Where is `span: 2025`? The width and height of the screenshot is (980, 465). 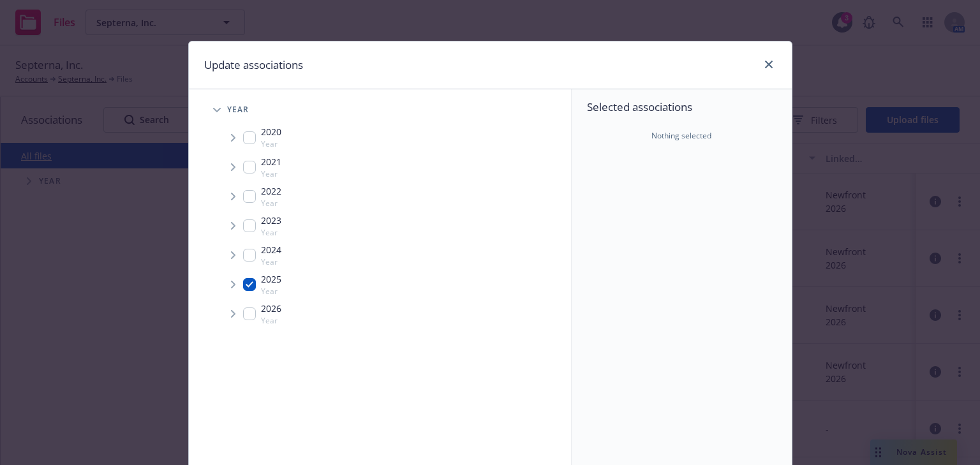
span: 2025 is located at coordinates (271, 279).